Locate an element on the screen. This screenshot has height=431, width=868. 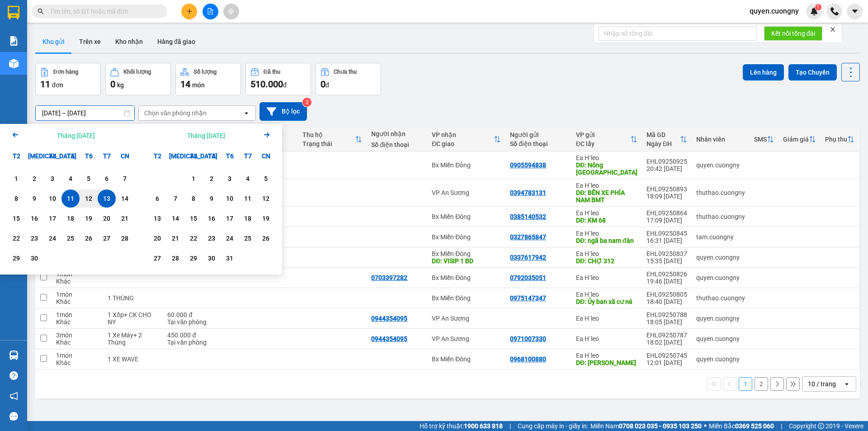
span: 510.000 is located at coordinates (267, 84).